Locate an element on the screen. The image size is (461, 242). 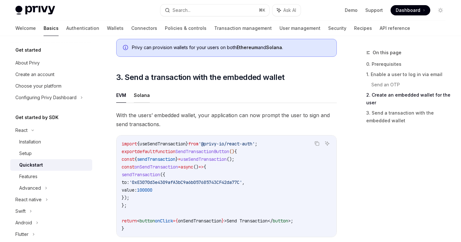
span: SendTransactionButton is located at coordinates (202, 151).